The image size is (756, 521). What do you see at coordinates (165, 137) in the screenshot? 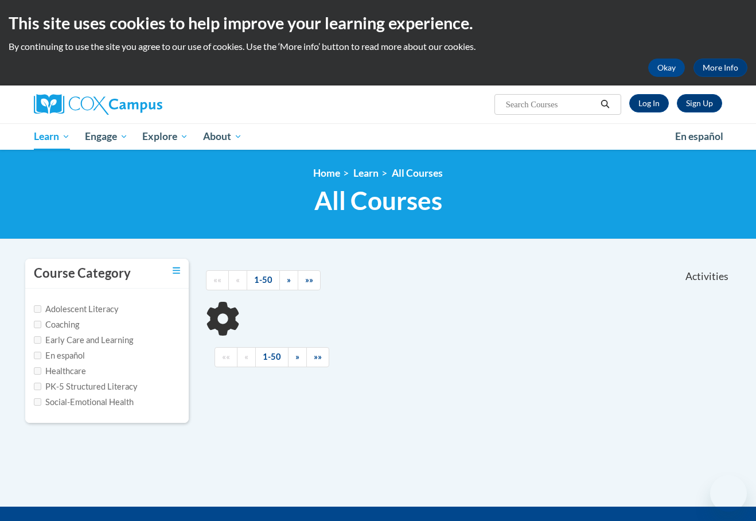
I see `a: Explore` at bounding box center [165, 137].